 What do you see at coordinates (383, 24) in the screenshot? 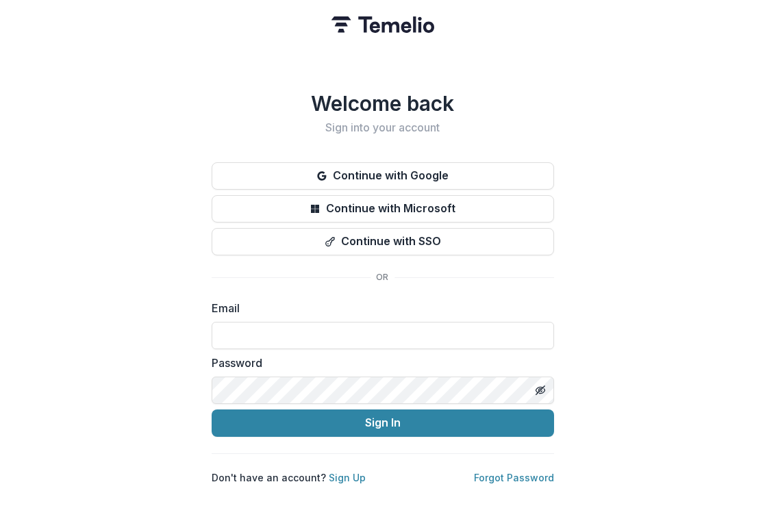
I see `img: Temelio` at bounding box center [383, 24].